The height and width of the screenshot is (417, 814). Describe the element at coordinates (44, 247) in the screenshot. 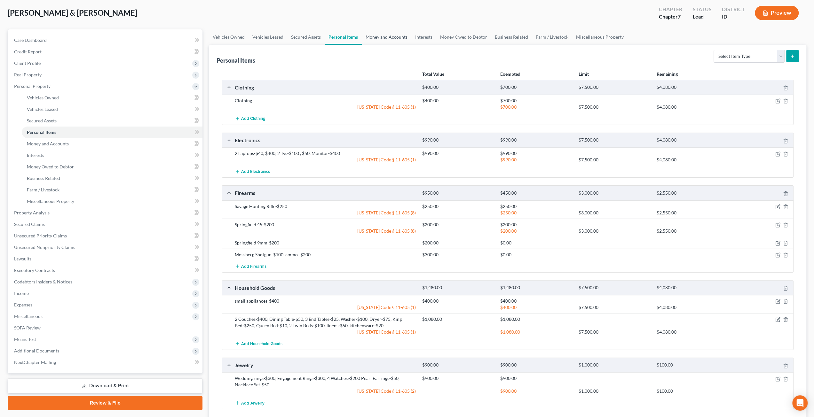

I see `span: Unsecured Nonpriority Claims` at that location.